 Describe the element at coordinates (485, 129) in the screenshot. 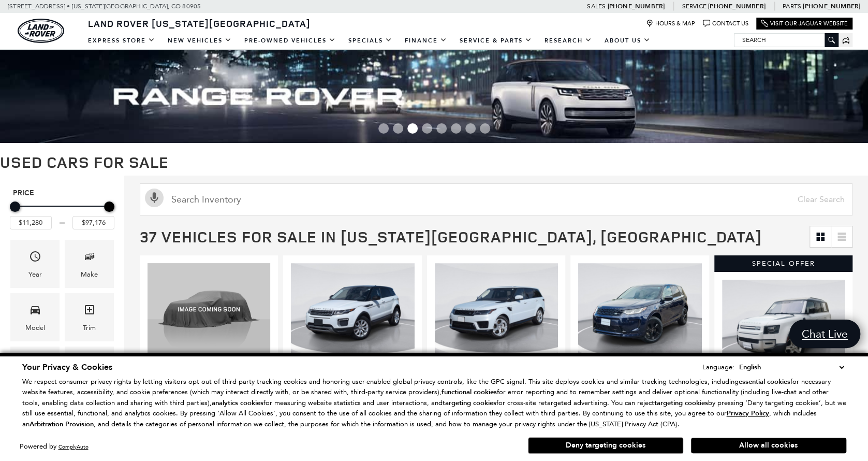

I see `span: Go to slide 8` at that location.